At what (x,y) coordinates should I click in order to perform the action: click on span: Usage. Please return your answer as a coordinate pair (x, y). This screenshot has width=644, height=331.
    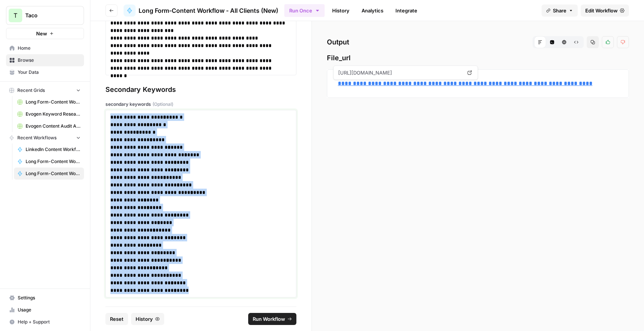
    Looking at the image, I should click on (49, 310).